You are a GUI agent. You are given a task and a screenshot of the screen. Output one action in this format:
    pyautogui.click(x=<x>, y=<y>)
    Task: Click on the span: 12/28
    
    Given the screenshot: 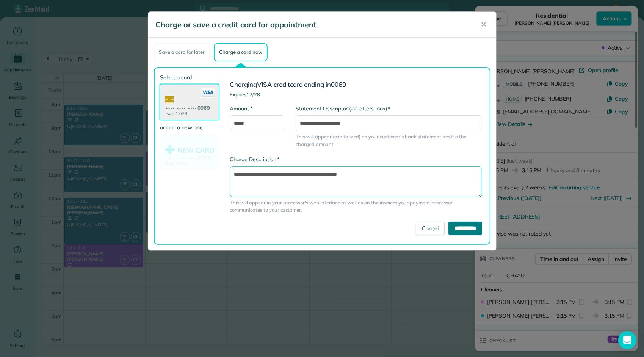 What is the action you would take?
    pyautogui.click(x=253, y=94)
    